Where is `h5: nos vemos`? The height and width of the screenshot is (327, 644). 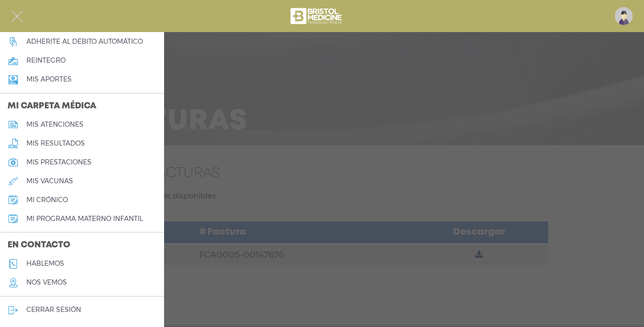
h5: nos vemos is located at coordinates (47, 283).